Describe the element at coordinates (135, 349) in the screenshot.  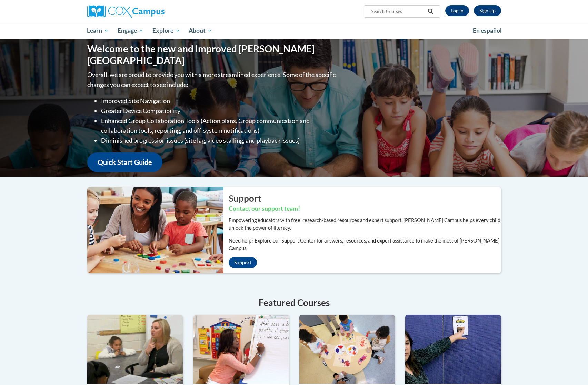
I see `img: Oral Language is the Foundation for Literacy` at that location.